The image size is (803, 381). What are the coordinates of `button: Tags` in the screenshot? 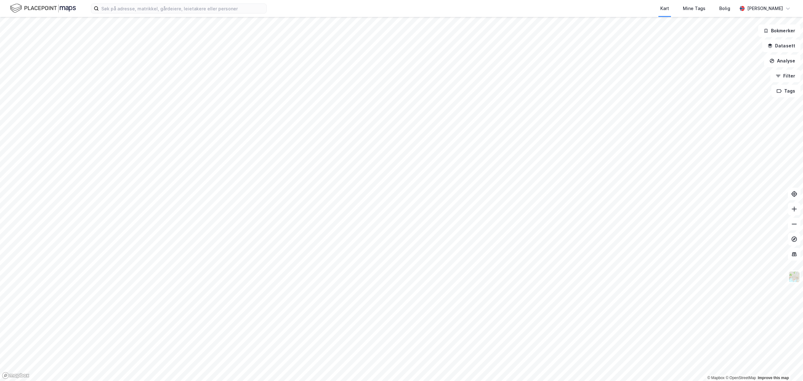 It's located at (785, 91).